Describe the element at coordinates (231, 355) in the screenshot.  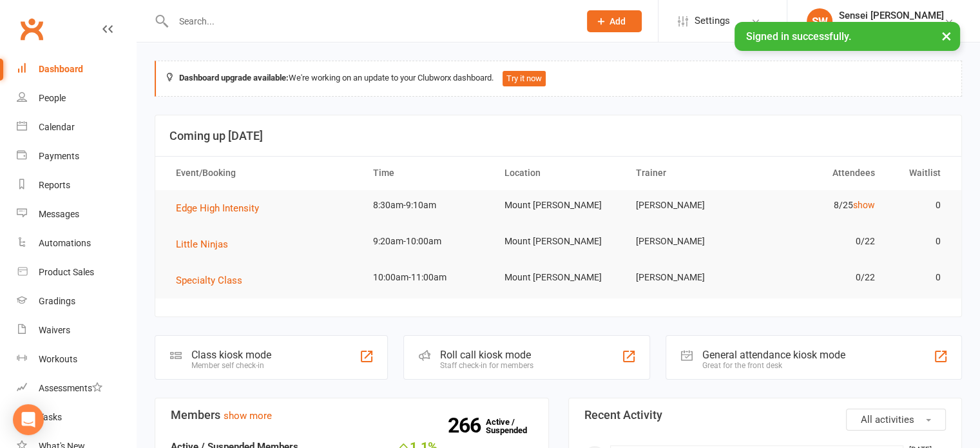
I see `div: Class kiosk mode` at that location.